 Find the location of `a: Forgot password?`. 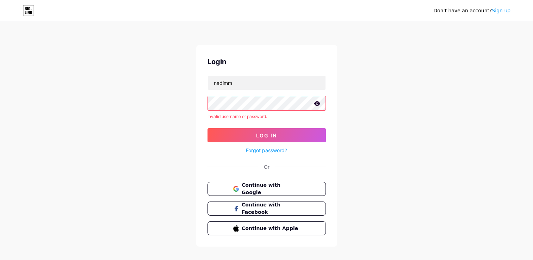

a: Forgot password? is located at coordinates (266, 150).